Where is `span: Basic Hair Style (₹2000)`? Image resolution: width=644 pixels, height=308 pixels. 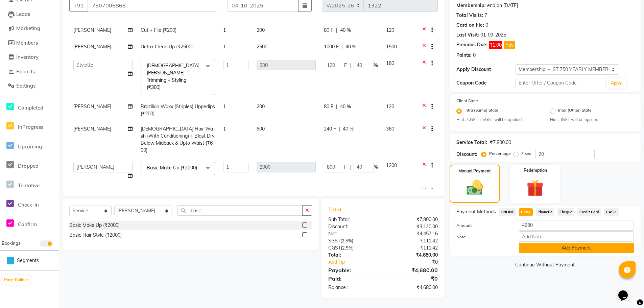
span: Basic Hair Style (₹2000) is located at coordinates (167, 191).